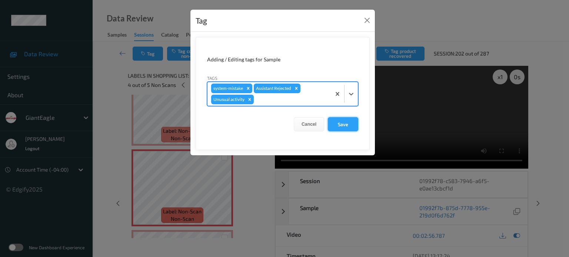  What do you see at coordinates (283, 60) in the screenshot?
I see `div: Adding / Editing tags for Sample` at bounding box center [283, 60].